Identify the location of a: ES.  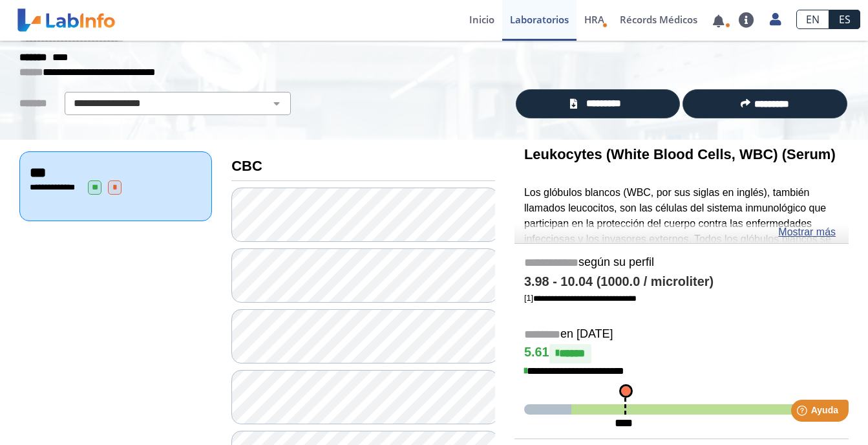
(845, 20).